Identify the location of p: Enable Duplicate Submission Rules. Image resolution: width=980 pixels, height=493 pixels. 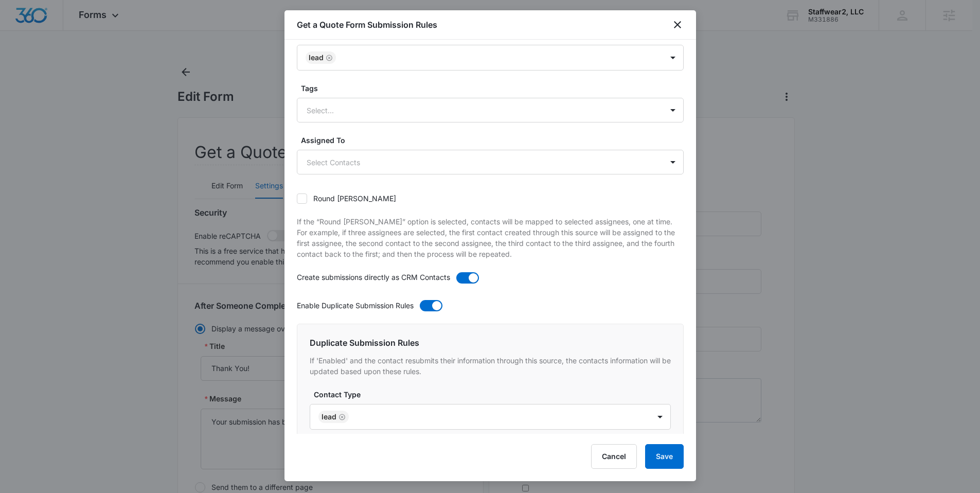
(355, 305).